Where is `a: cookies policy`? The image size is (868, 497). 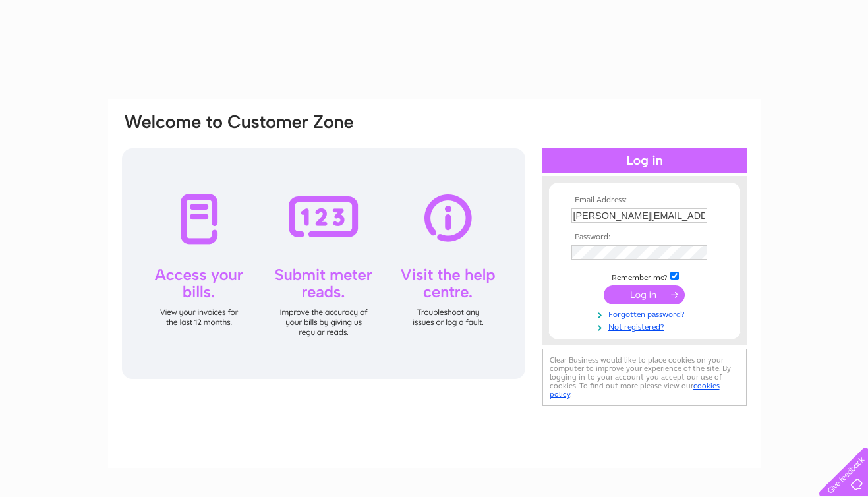 a: cookies policy is located at coordinates (635, 390).